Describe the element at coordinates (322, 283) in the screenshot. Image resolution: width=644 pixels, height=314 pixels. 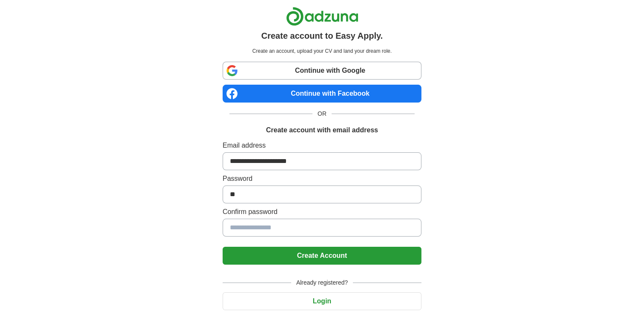
I see `span: Already registered?` at that location.